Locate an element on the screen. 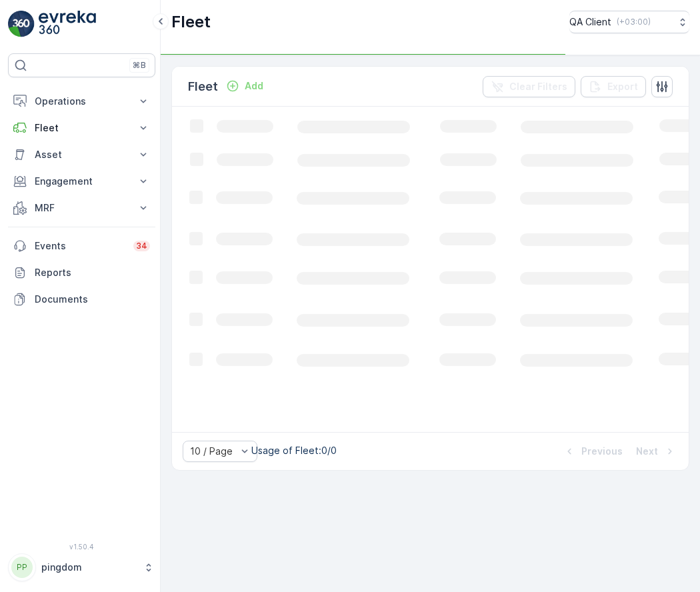  button: QA Client(+03:00) is located at coordinates (629, 22).